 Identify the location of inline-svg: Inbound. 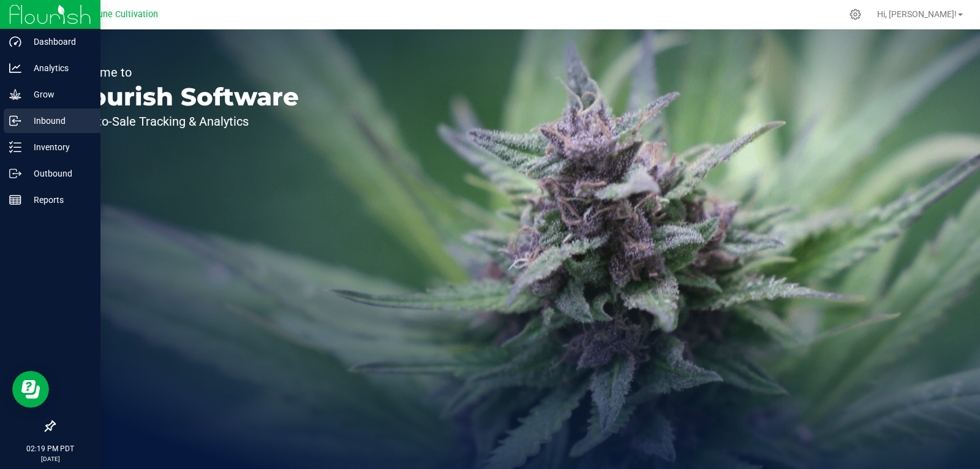
(15, 121).